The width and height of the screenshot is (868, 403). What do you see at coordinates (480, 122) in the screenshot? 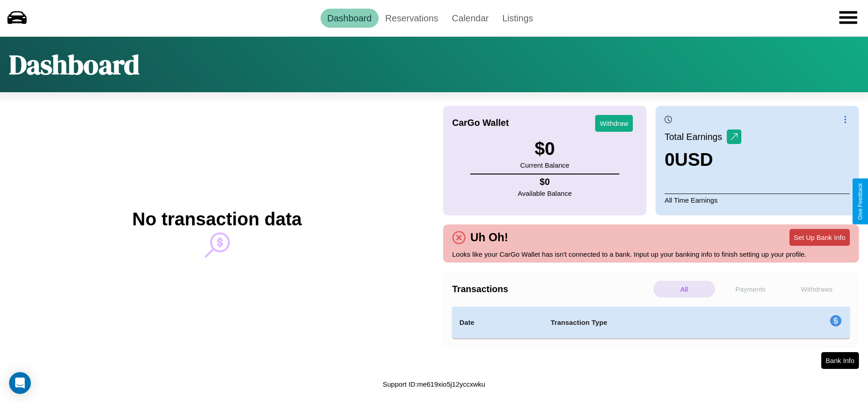
I see `h4: CarGo Wallet` at bounding box center [480, 122].